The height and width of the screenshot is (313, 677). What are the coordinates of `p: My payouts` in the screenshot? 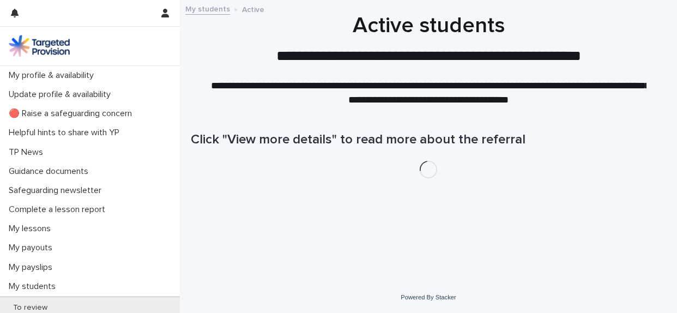 It's located at (33, 248).